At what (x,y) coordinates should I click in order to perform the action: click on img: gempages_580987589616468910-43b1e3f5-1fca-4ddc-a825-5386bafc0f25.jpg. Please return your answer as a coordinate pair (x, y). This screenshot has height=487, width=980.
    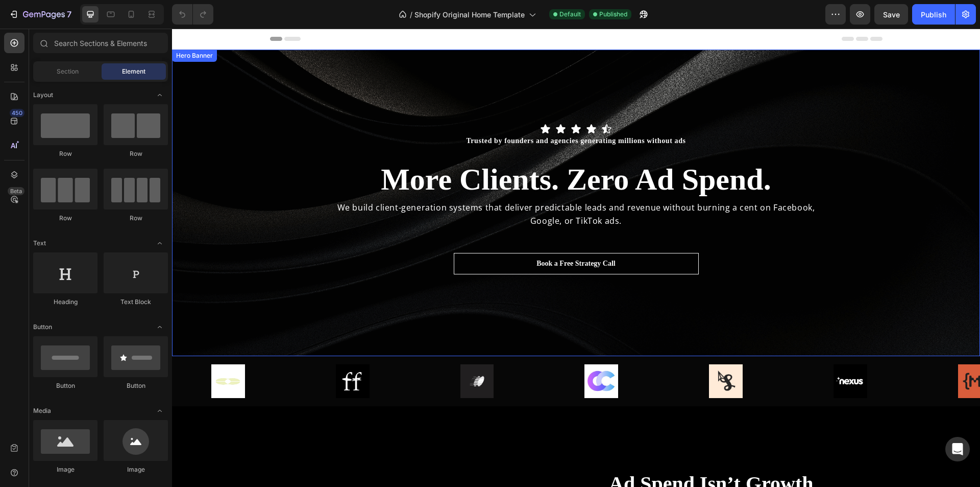
    Looking at the image, I should click on (803, 352).